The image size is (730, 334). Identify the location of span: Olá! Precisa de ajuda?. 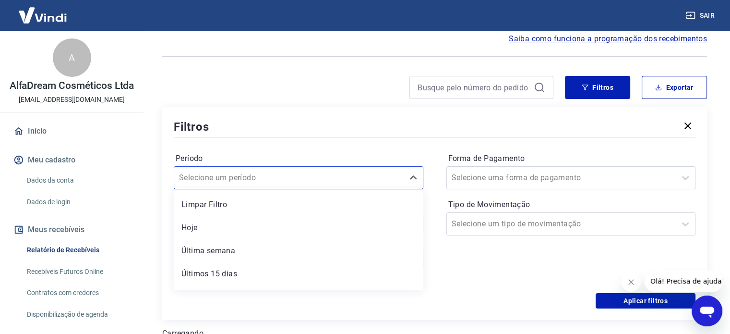
(43, 11).